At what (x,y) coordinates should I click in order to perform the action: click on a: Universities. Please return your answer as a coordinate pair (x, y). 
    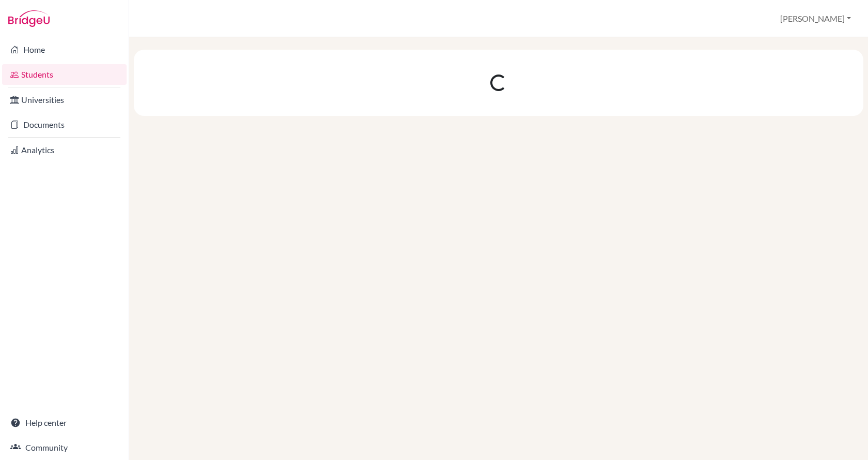
    Looking at the image, I should click on (64, 100).